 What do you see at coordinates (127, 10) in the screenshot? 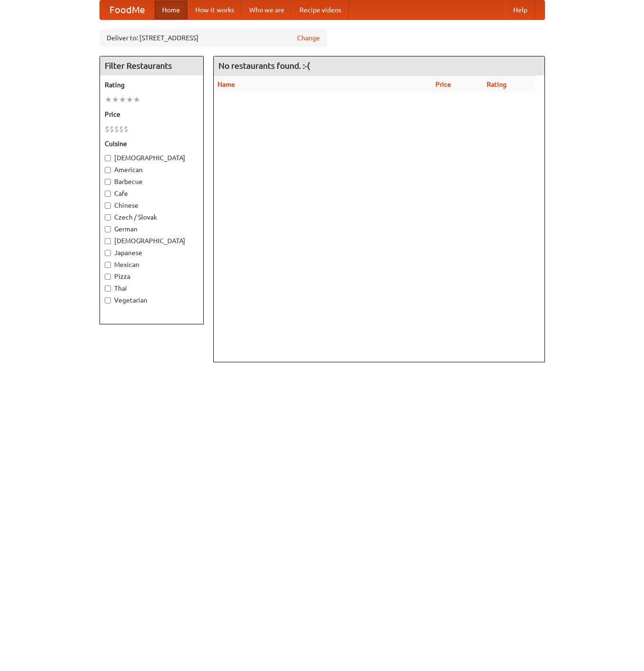
I see `a: FoodMe` at bounding box center [127, 10].